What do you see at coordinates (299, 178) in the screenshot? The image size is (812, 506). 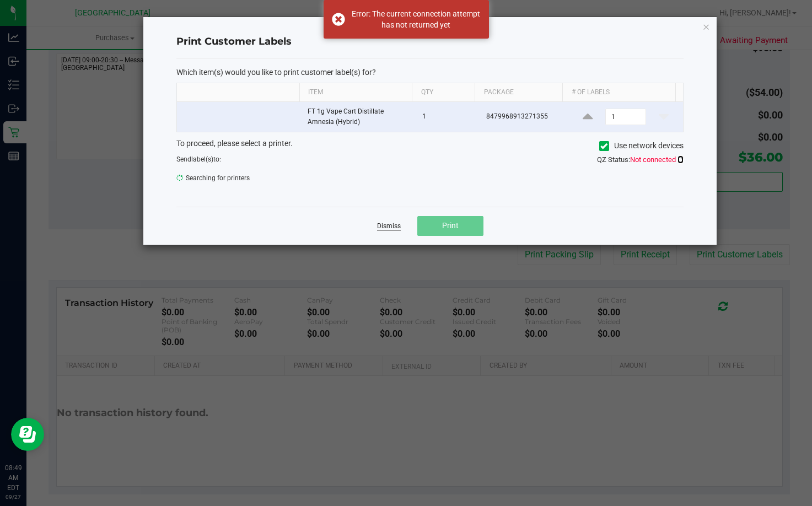 I see `span: Searching for printers` at bounding box center [299, 178].